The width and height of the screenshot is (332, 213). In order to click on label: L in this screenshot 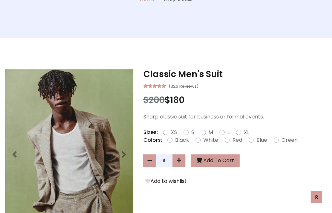, I will do `click(228, 133)`.